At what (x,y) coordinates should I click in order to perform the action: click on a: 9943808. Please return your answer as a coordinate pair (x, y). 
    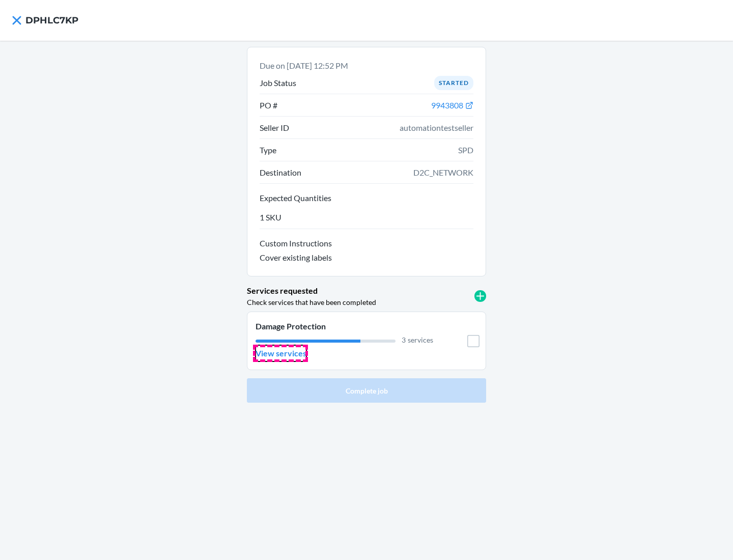
    Looking at the image, I should click on (452, 105).